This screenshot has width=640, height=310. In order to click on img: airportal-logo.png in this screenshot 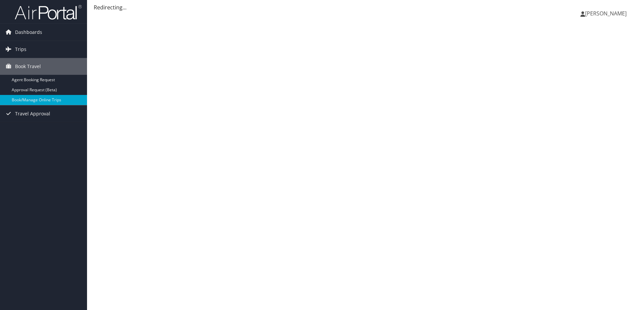, I will do `click(48, 12)`.